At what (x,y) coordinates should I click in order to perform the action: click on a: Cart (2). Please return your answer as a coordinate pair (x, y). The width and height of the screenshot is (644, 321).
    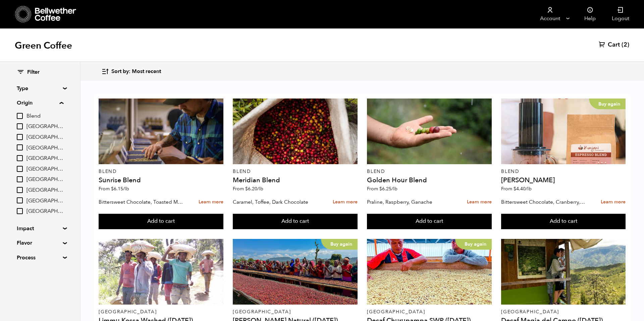
    Looking at the image, I should click on (614, 45).